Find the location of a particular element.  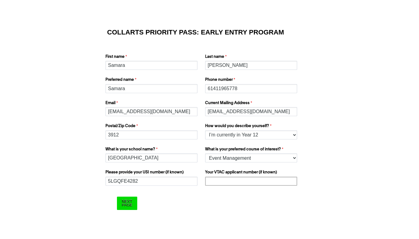

label: What is your school name? is located at coordinates (152, 150).